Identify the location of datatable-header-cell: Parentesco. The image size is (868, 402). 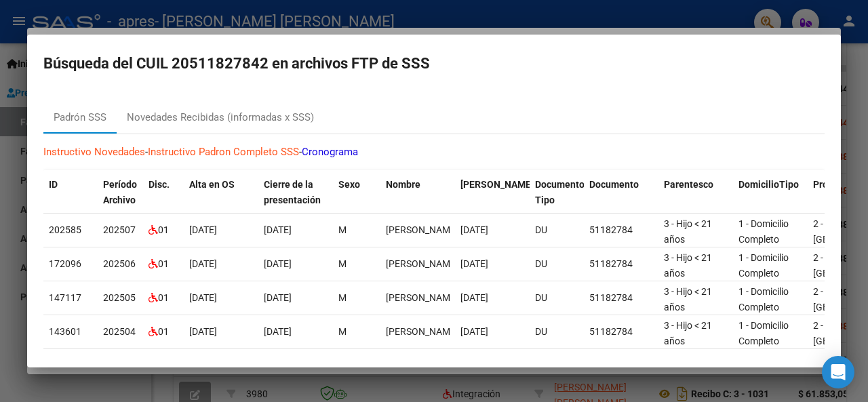
(696, 192).